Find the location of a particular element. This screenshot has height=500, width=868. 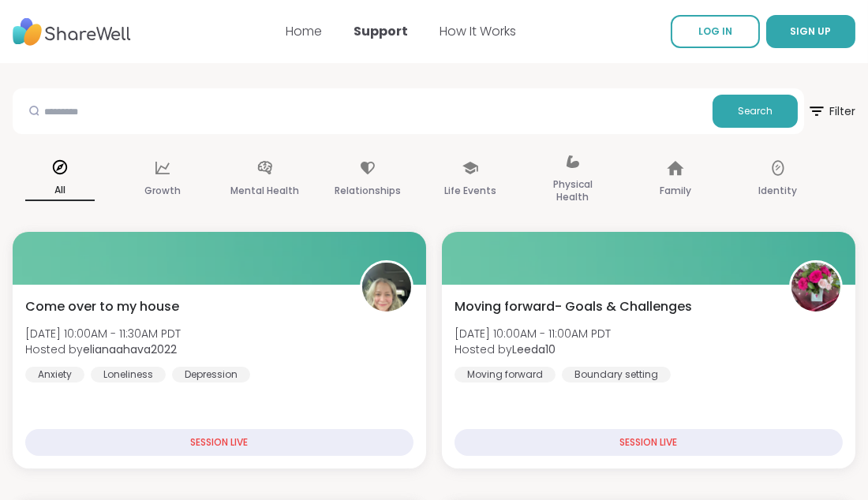

p: Family is located at coordinates (675, 191).